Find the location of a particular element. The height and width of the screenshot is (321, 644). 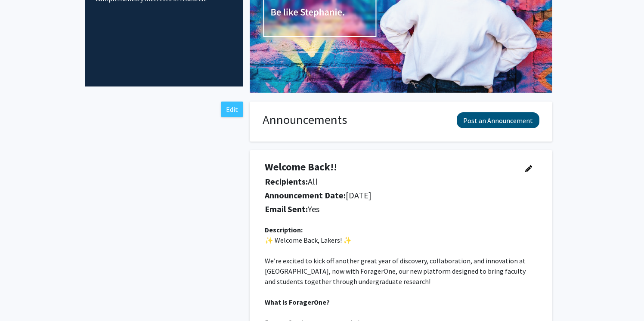

b: Email Sent: is located at coordinates (287, 209).